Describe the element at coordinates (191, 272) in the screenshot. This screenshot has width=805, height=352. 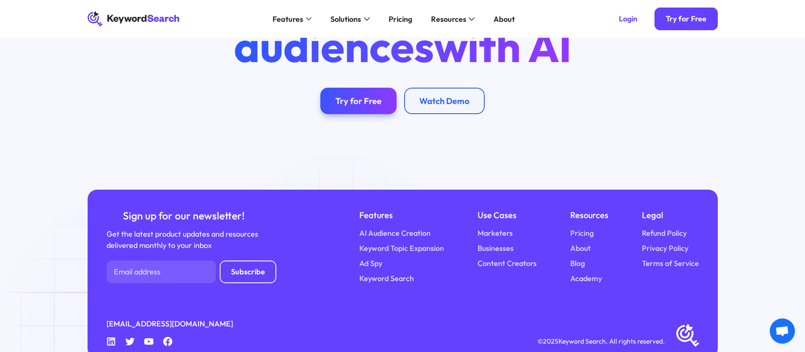
I see `form: Newsletter Form` at that location.